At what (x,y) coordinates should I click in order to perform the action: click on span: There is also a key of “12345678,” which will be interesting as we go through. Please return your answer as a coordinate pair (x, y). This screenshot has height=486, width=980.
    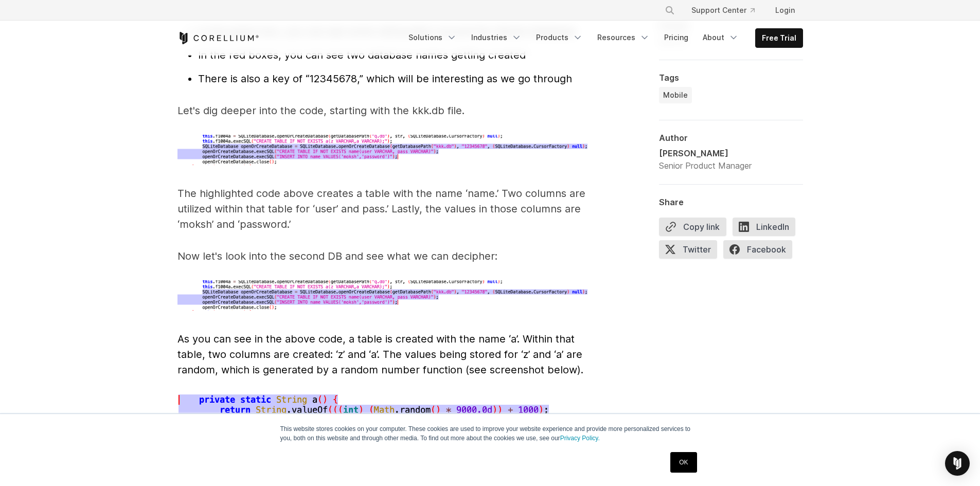
    Looking at the image, I should click on (384, 79).